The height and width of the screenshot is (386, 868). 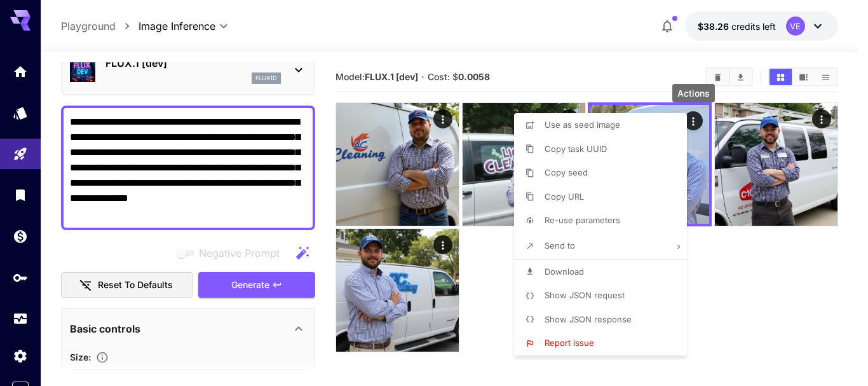 I want to click on span: Re-use parameters, so click(x=582, y=220).